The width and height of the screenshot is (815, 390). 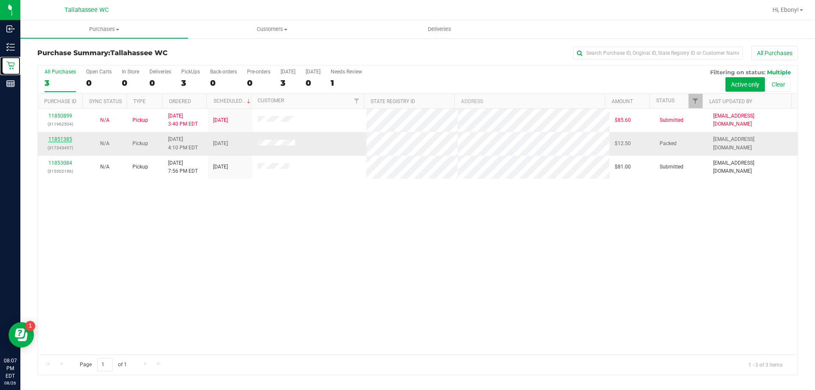 What do you see at coordinates (745, 84) in the screenshot?
I see `button: Active only` at bounding box center [745, 84].